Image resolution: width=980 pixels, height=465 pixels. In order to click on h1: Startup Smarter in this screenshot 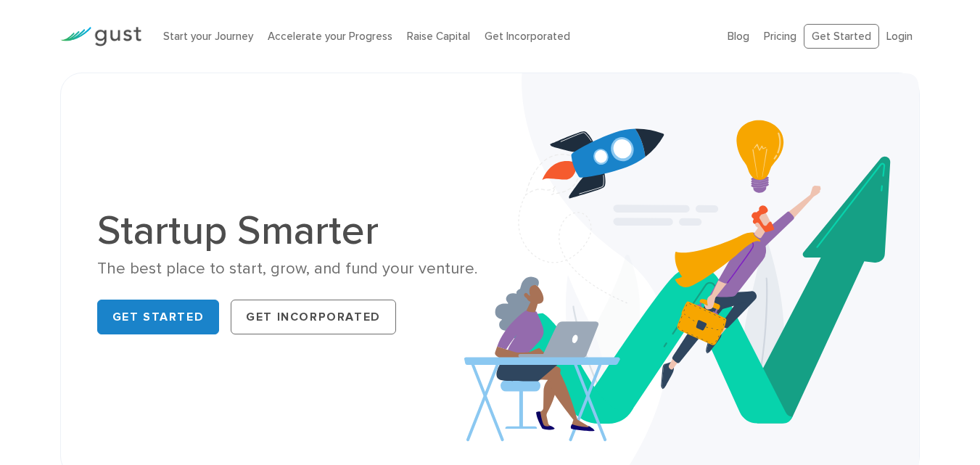, I will do `click(288, 231)`.